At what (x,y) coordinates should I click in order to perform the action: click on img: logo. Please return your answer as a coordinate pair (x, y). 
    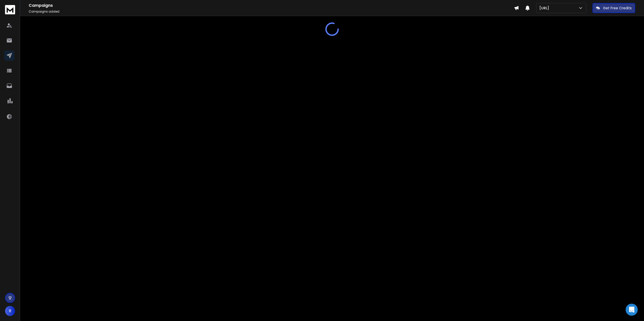
    Looking at the image, I should click on (10, 10).